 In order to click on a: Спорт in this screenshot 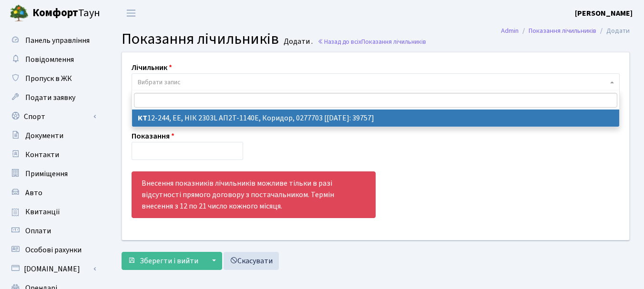, I will do `click(52, 117)`.